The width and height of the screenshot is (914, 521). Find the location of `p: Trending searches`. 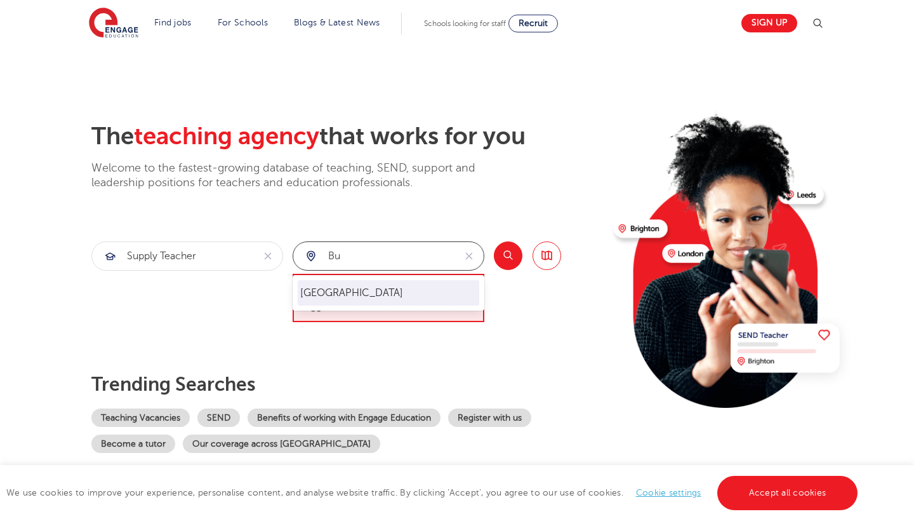

p: Trending searches is located at coordinates (347, 384).